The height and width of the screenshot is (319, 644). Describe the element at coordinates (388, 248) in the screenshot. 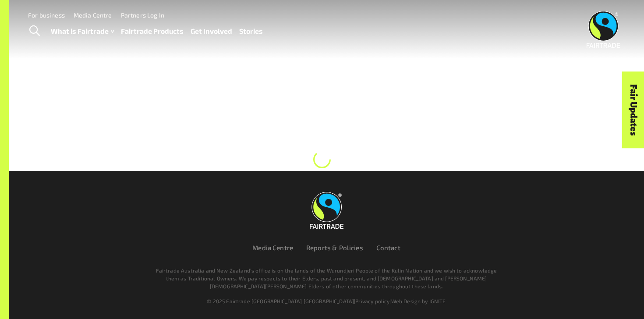

I see `a: Contact` at that location.